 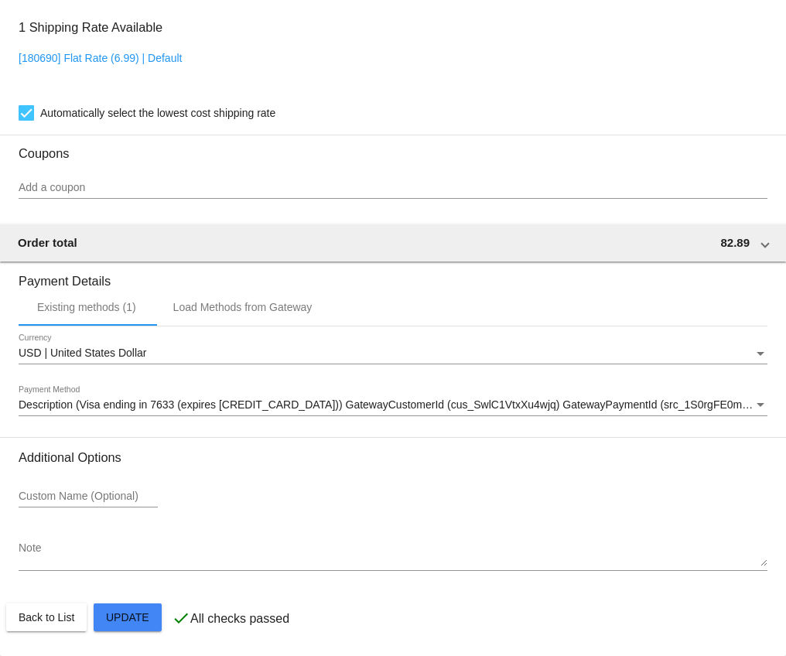 What do you see at coordinates (393, 148) in the screenshot?
I see `h3: Coupons` at bounding box center [393, 148].